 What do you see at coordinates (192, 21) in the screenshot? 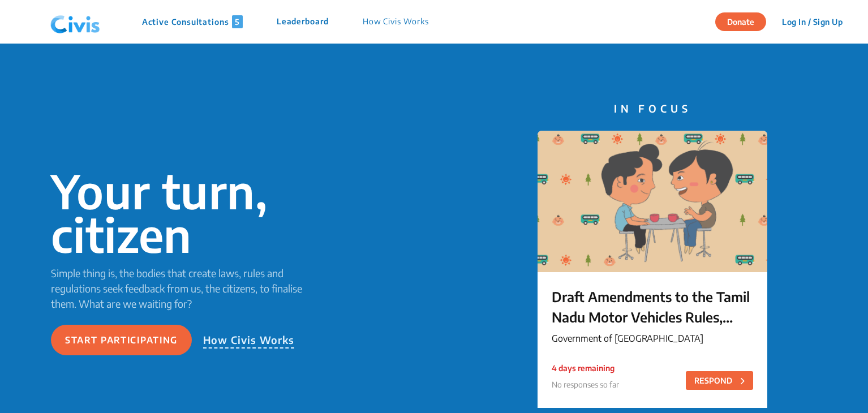
I see `p: Active Consultations` at bounding box center [192, 21].